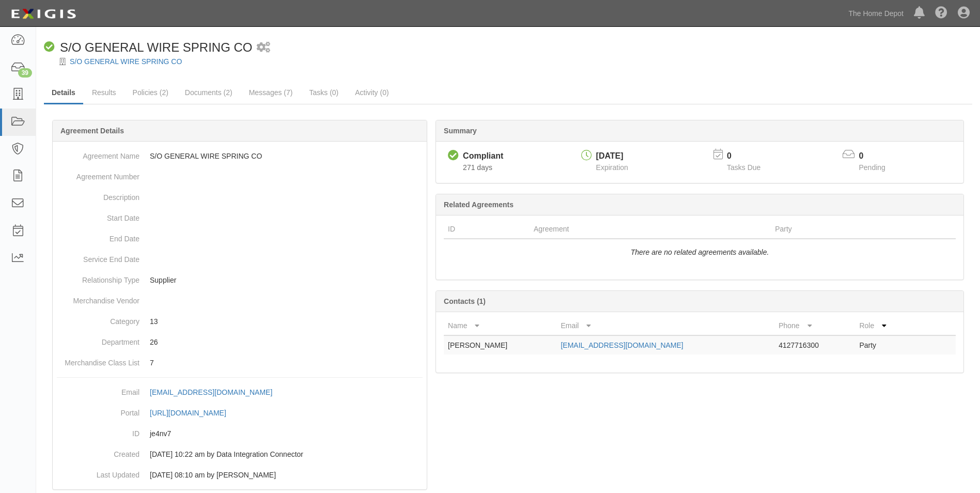 This screenshot has height=493, width=980. What do you see at coordinates (884, 345) in the screenshot?
I see `td: Party` at bounding box center [884, 345].